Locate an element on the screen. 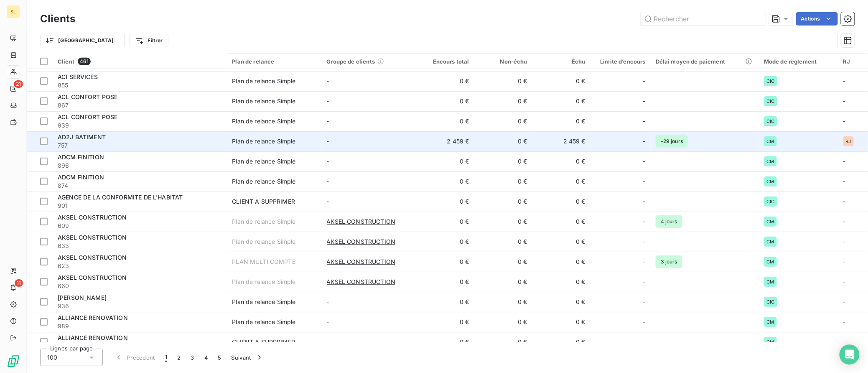 Image resolution: width=868 pixels, height=373 pixels. div: Plan de relance is located at coordinates (274, 61).